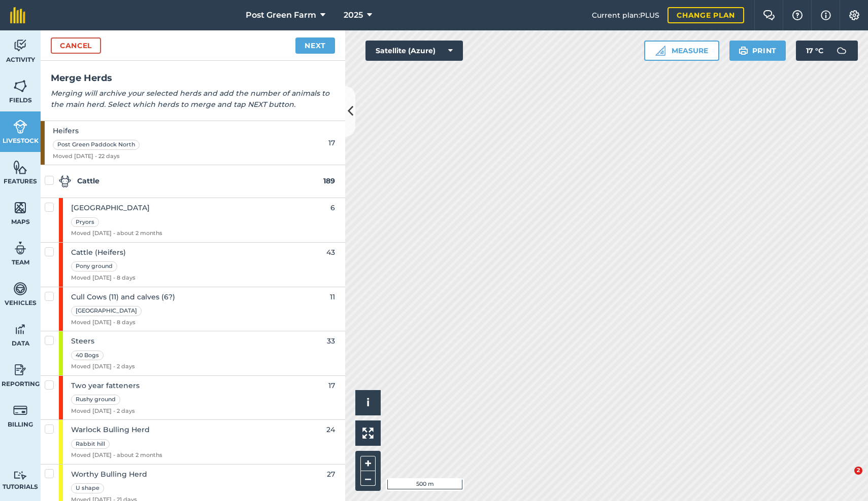 The width and height of the screenshot is (868, 501). What do you see at coordinates (105, 385) in the screenshot?
I see `span: Two year fatteners` at bounding box center [105, 385].